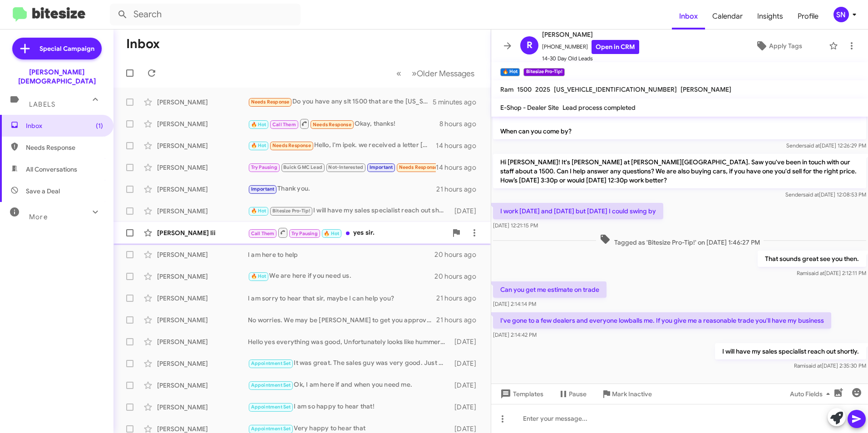 Image resolution: width=868 pixels, height=433 pixels. What do you see at coordinates (51, 169) in the screenshot?
I see `span: All Conversations` at bounding box center [51, 169].